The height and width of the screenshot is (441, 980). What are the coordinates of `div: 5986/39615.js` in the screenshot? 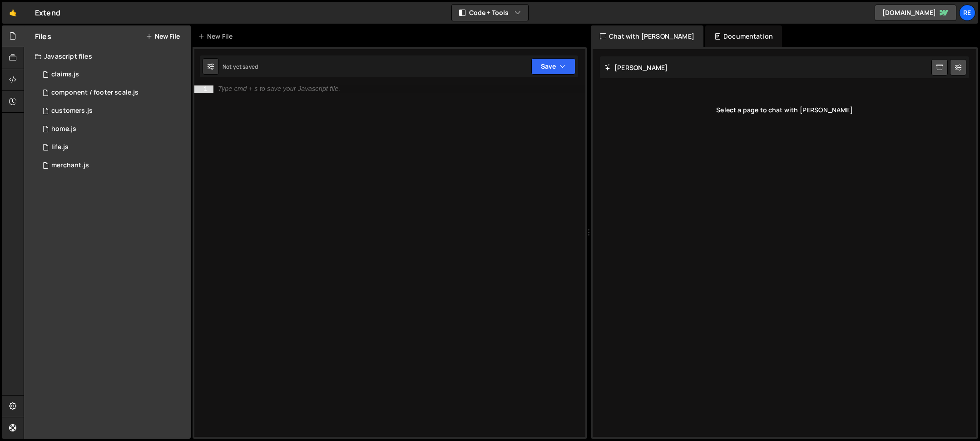 It's located at (113, 75).